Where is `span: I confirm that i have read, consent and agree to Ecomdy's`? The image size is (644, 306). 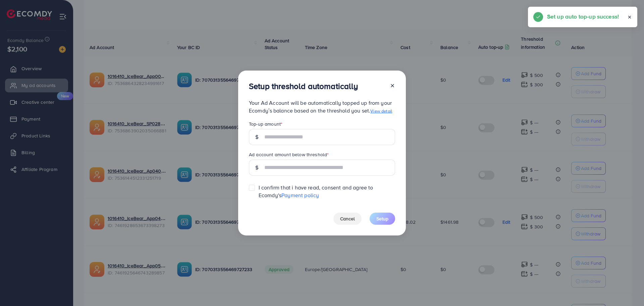 span: I confirm that i have read, consent and agree to Ecomdy's is located at coordinates (327, 191).